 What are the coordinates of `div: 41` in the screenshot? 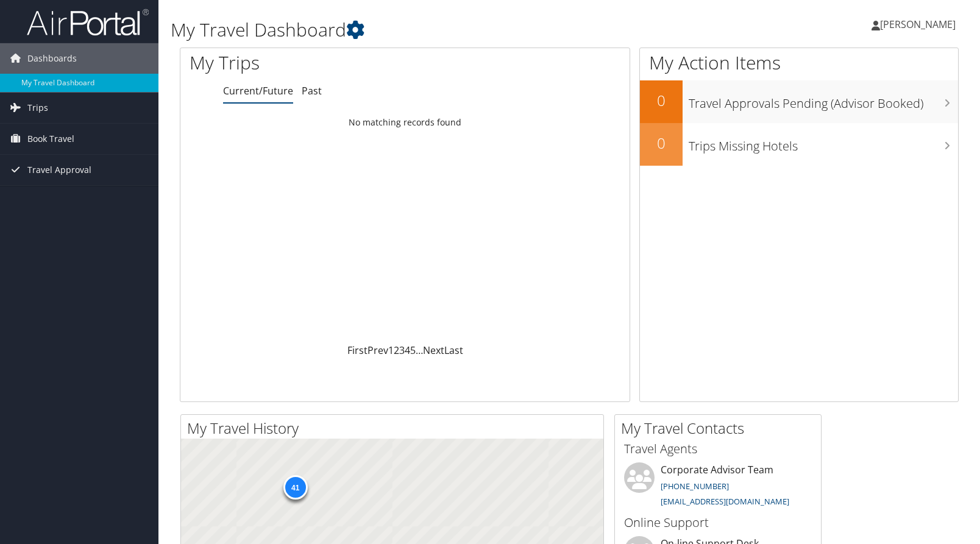 It's located at (295, 487).